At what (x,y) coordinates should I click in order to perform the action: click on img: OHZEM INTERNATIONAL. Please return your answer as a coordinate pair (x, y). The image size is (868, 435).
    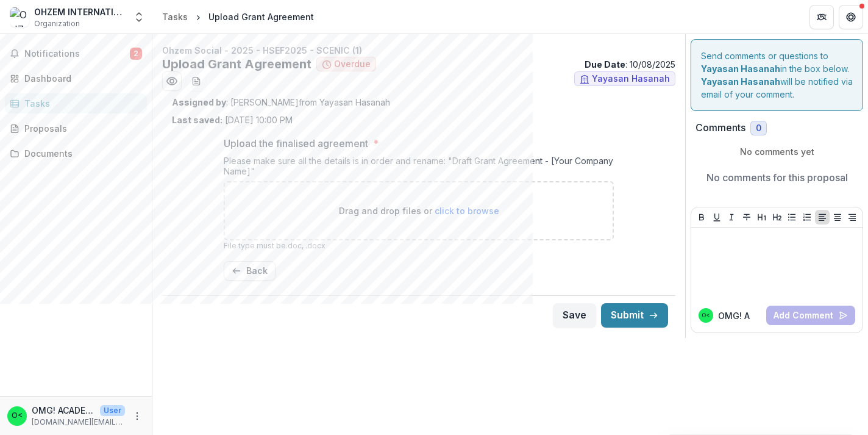
    Looking at the image, I should click on (20, 17).